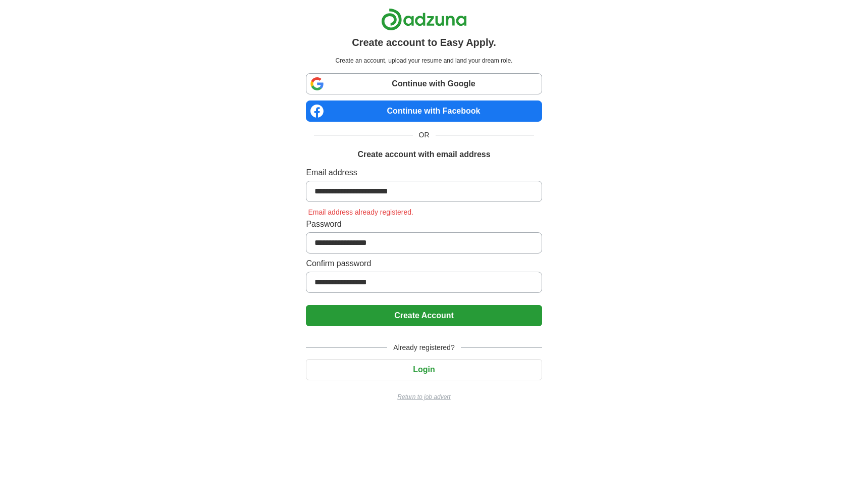  I want to click on label: Confirm password, so click(424, 264).